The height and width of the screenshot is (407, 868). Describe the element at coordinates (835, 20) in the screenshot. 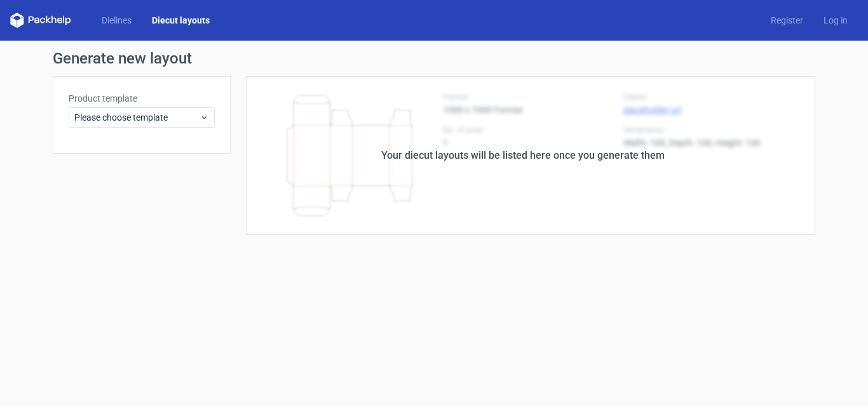

I see `a: Log in` at that location.